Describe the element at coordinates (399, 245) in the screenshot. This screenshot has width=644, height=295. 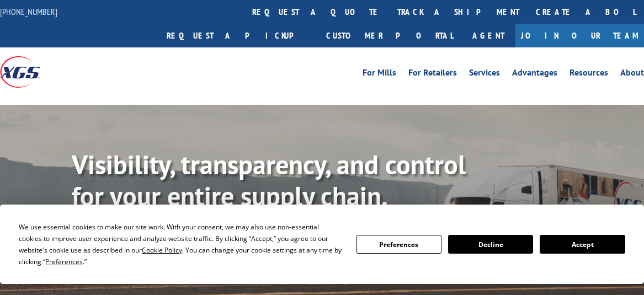
I see `button: Preferences` at that location.